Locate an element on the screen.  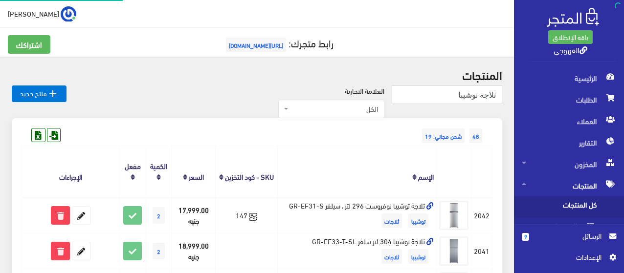
th: الإجراءات is located at coordinates (71, 172).